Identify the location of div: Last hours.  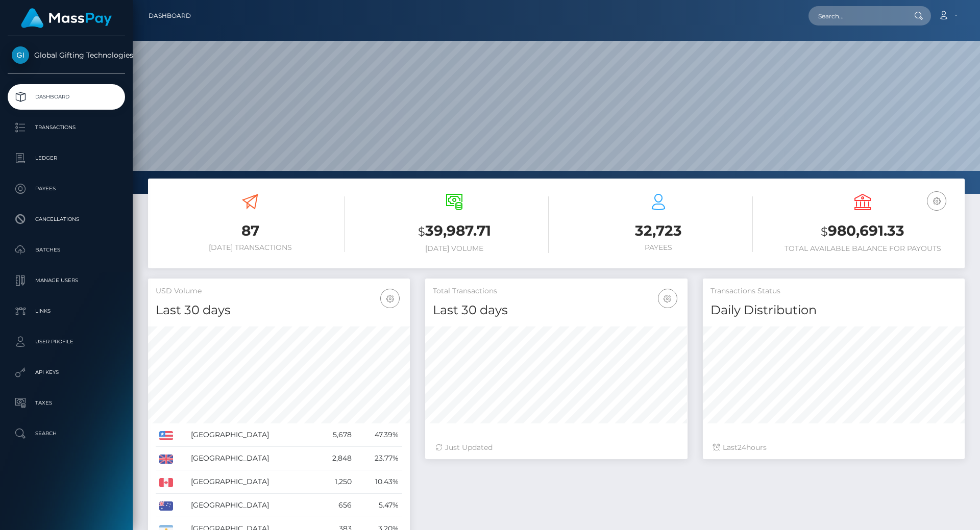
(834, 448).